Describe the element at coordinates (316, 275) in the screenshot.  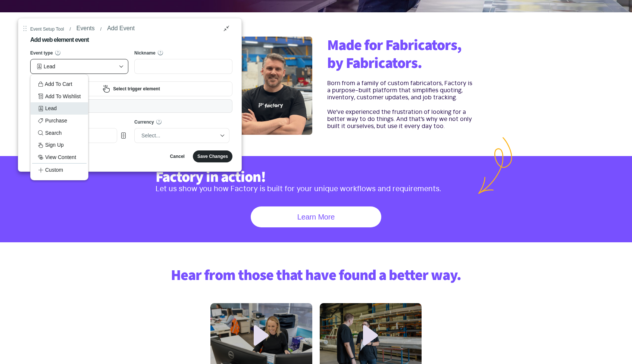
I see `h2: Hear from those that have found a better way.` at that location.